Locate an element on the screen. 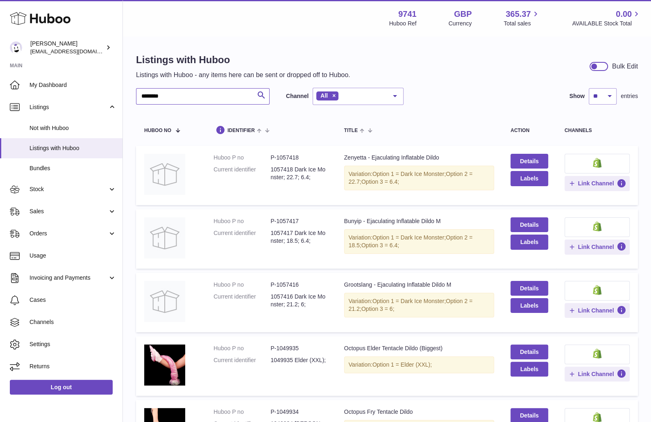 The width and height of the screenshot is (651, 422). span: Option 2 = 21.2; is located at coordinates (411, 304).